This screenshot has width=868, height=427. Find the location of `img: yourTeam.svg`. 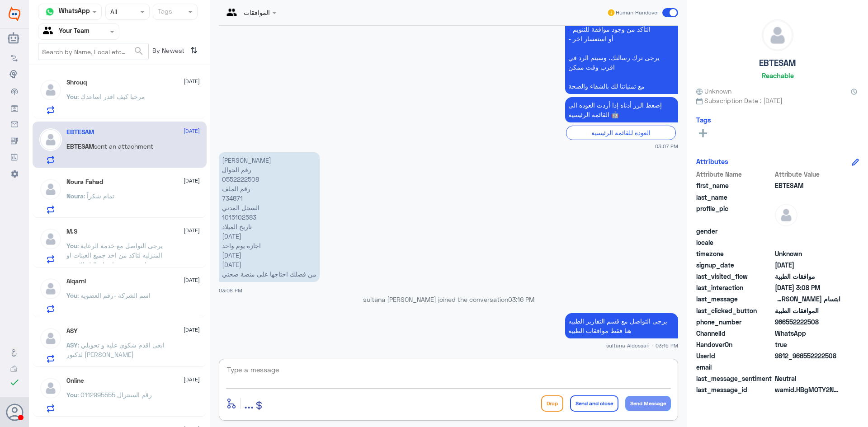

img: yourTeam.svg is located at coordinates (50, 32).